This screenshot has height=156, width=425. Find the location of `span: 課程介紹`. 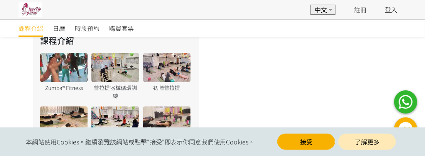

span: 課程介紹 is located at coordinates (31, 28).